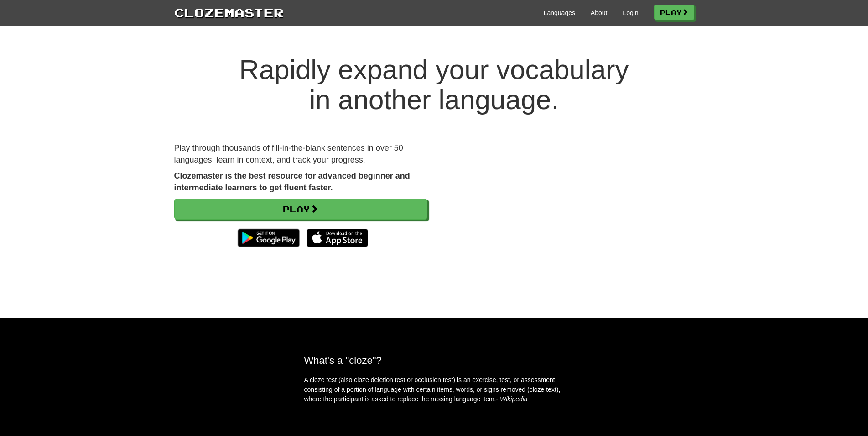 Image resolution: width=868 pixels, height=436 pixels. What do you see at coordinates (301, 154) in the screenshot?
I see `p: Play through thousands of fill-in-the-blank sentences in over 50 languages, learn in context, and...` at bounding box center [301, 154].